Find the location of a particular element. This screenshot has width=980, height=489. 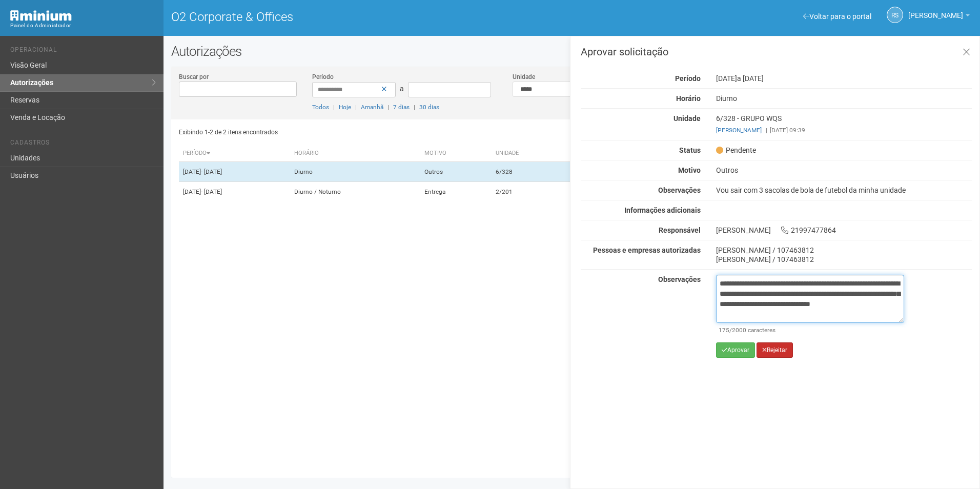

h1: O2 Corporate & Offices is located at coordinates (367, 17).